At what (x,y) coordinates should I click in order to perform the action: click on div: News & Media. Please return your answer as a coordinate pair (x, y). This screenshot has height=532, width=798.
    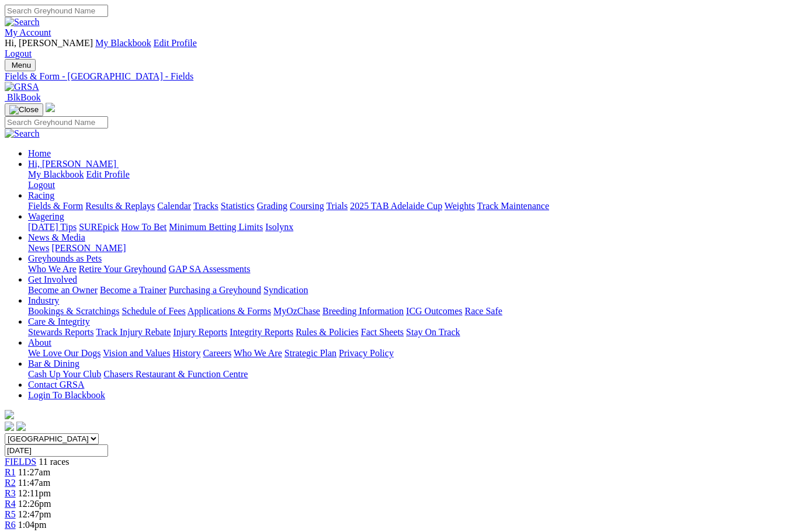
    Looking at the image, I should click on (411, 248).